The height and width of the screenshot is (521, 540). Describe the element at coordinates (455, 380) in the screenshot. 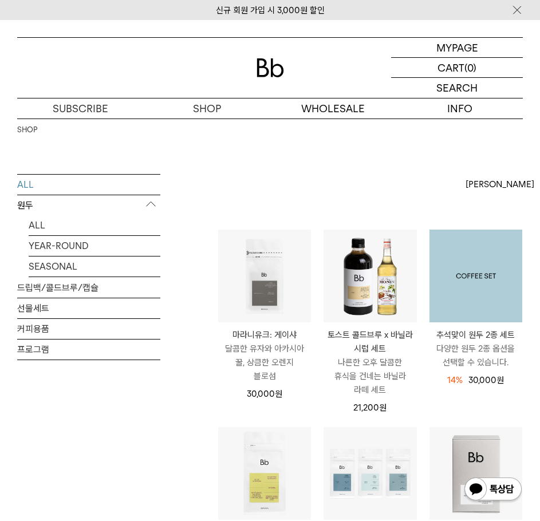

I see `div: 14%` at that location.